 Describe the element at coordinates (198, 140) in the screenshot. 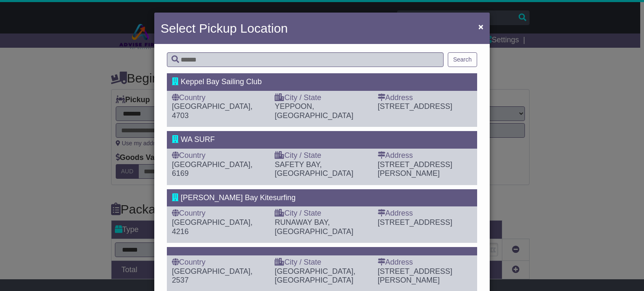

I see `span: WA SURF` at that location.